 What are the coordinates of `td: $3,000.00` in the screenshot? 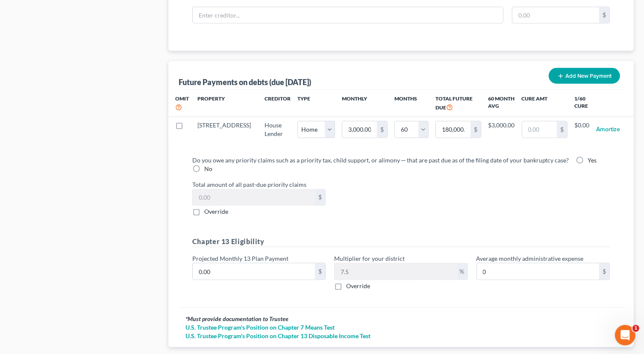 It's located at (501, 130).